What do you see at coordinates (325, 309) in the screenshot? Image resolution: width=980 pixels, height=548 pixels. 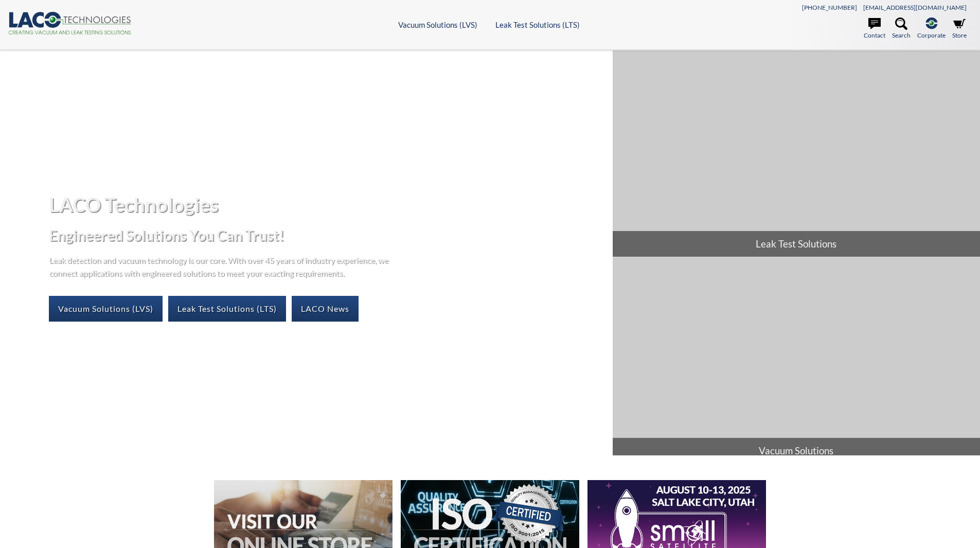 I see `a: LACO News` at bounding box center [325, 309].